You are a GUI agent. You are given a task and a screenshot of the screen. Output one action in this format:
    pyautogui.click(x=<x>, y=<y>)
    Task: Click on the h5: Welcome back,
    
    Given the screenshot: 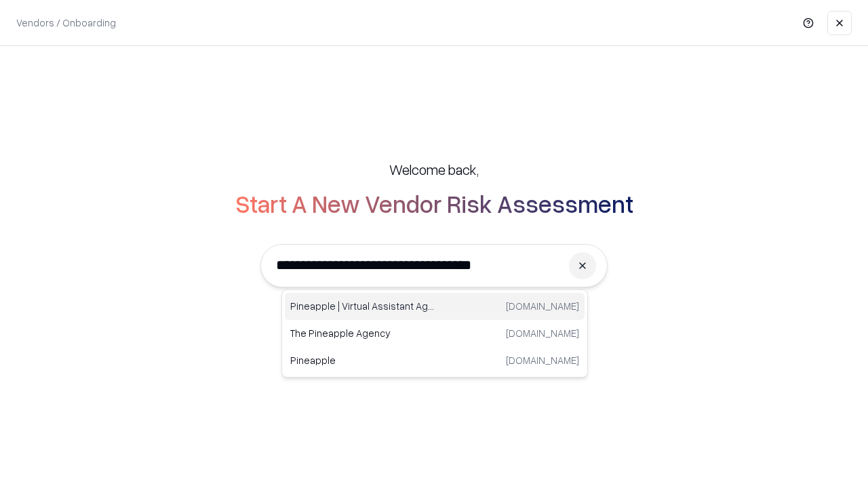 What is the action you would take?
    pyautogui.click(x=434, y=169)
    